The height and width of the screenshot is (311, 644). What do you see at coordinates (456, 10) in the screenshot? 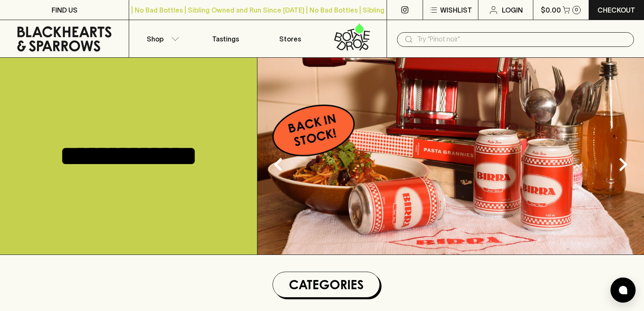
I see `p: Wishlist` at bounding box center [456, 10].